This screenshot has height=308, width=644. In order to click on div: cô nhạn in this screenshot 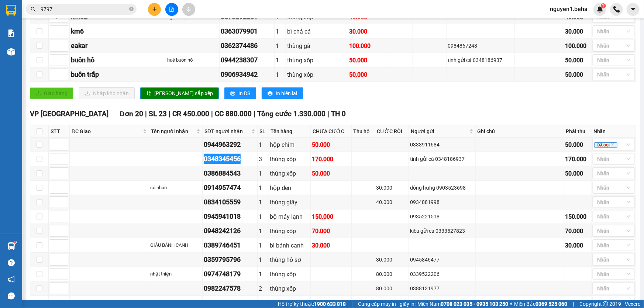, I will do `click(176, 188)`.